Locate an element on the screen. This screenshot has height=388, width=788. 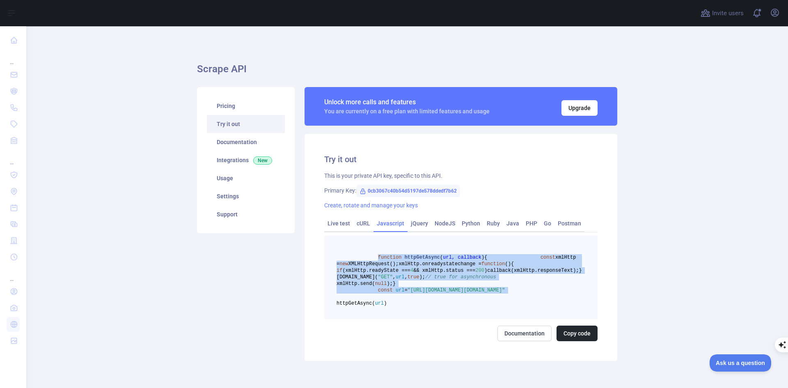
span: 200 is located at coordinates (479, 270).